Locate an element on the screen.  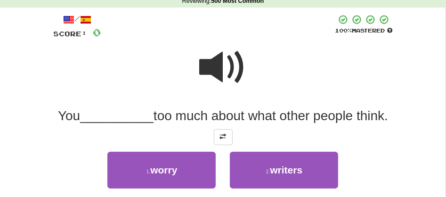
span: 100 % is located at coordinates (344, 30).